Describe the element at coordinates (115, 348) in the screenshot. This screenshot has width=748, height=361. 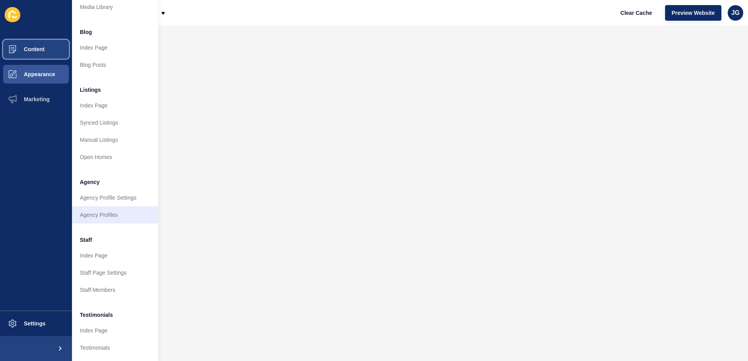
I see `a: Testimonials` at that location.